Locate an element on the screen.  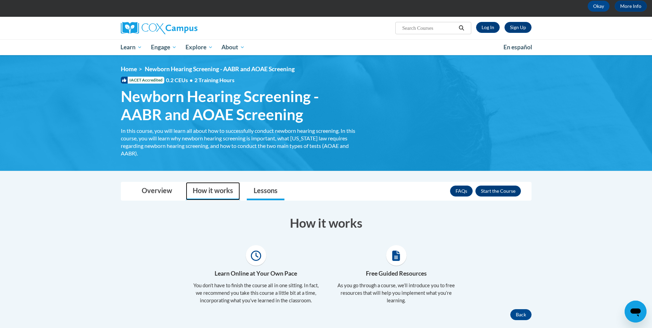
span: About is located at coordinates (233, 47).